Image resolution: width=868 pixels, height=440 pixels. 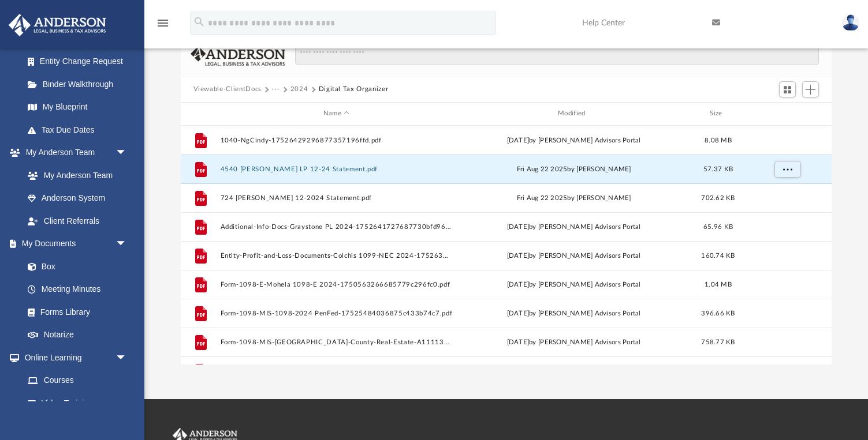 I want to click on a: My Anderson Team, so click(x=75, y=176).